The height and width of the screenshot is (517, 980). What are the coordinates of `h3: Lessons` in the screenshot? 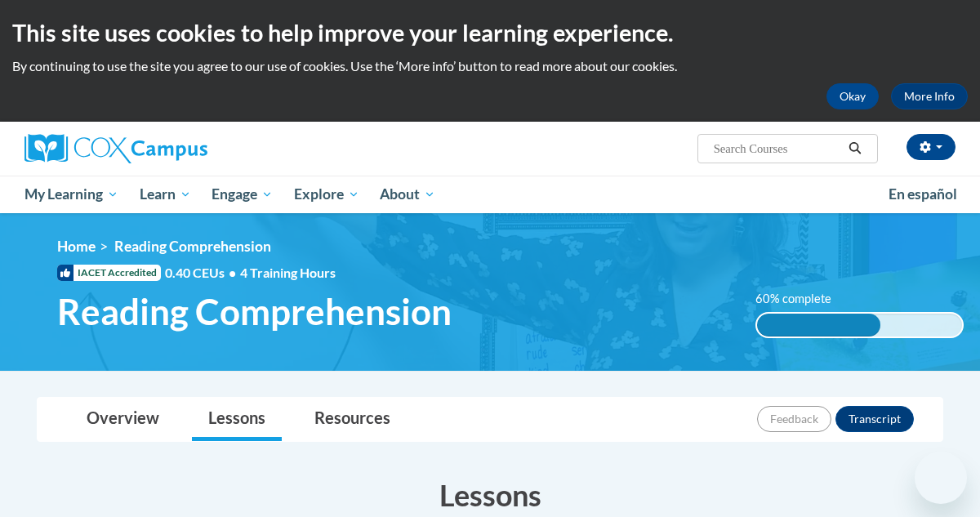 It's located at (490, 495).